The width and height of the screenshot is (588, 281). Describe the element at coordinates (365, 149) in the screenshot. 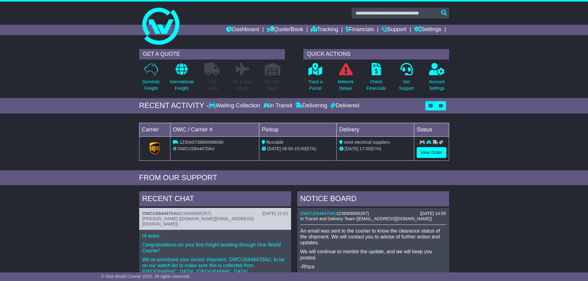

I see `span: 17:00` at that location.